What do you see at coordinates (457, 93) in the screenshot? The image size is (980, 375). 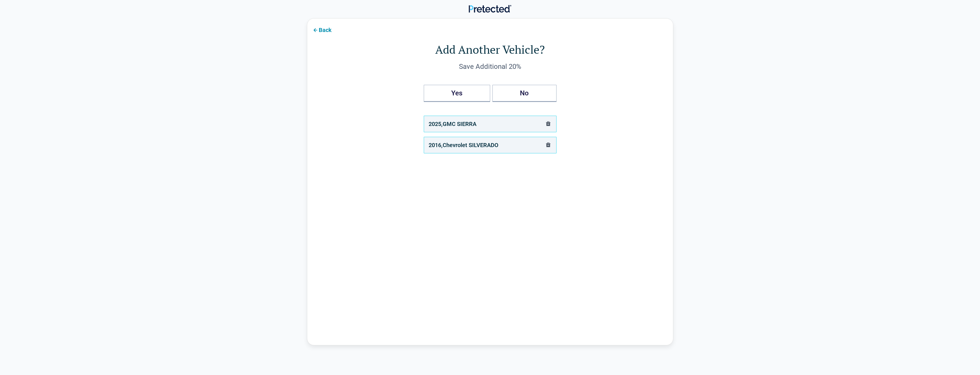 I see `button: Yes` at bounding box center [457, 93].